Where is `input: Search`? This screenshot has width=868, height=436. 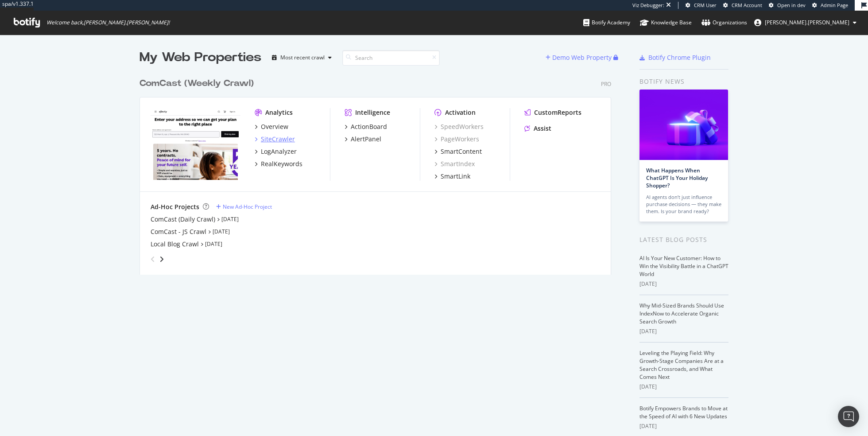
input: Search is located at coordinates (391, 58).